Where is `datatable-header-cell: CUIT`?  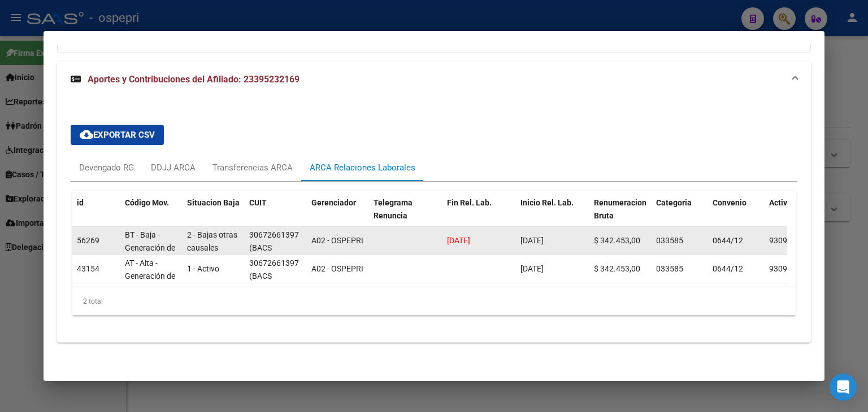
datatable-header-cell: CUIT is located at coordinates (276, 216).